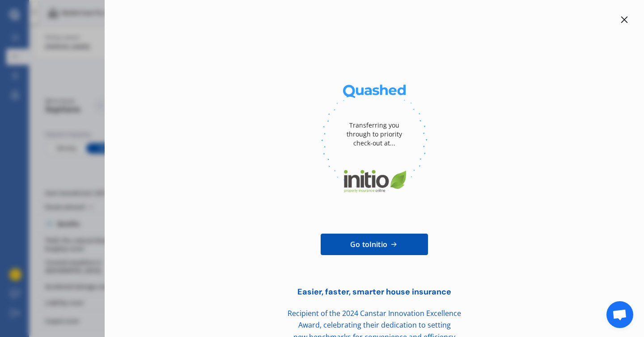 The height and width of the screenshot is (337, 644). I want to click on img: Initio.webp, so click(374, 181).